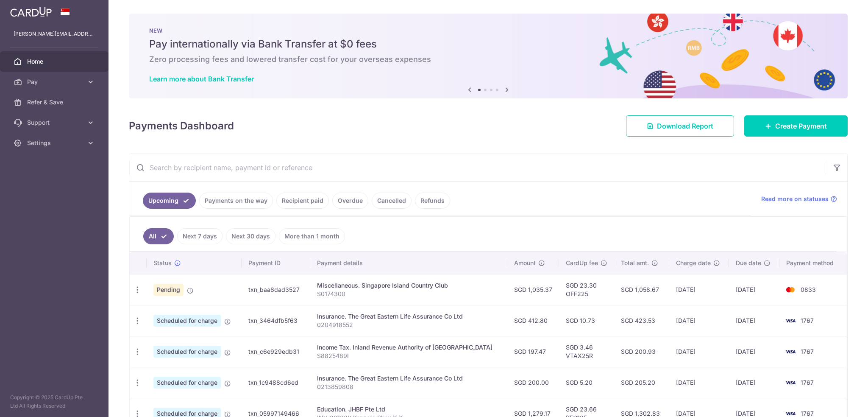 The width and height of the screenshot is (868, 417). What do you see at coordinates (796, 126) in the screenshot?
I see `a: Create Payment` at bounding box center [796, 126].